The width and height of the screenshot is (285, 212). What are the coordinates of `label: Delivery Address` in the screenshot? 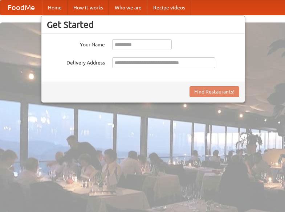 It's located at (76, 62).